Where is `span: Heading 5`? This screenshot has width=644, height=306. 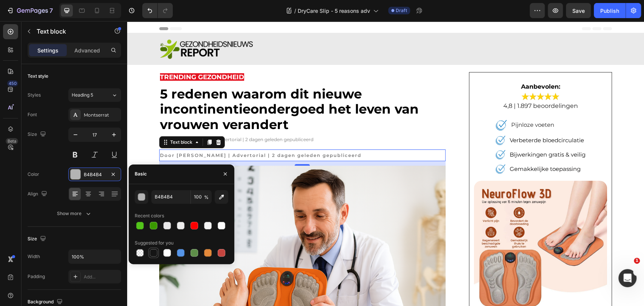 span: Heading 5 is located at coordinates (82, 95).